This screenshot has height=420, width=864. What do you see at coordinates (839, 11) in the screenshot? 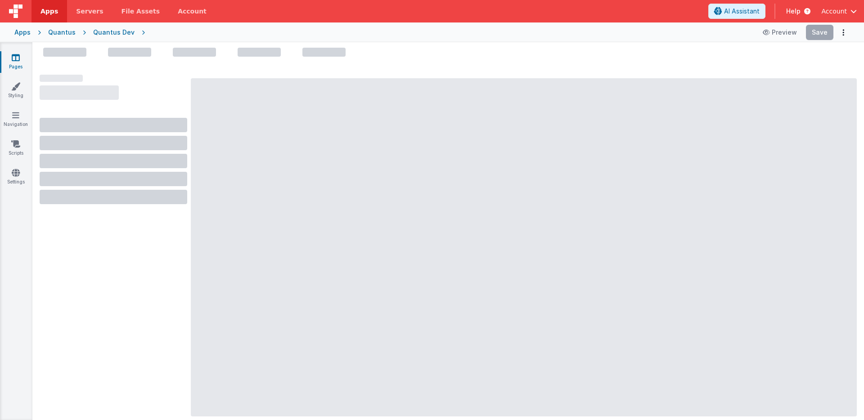
I see `button: Account` at bounding box center [839, 11].